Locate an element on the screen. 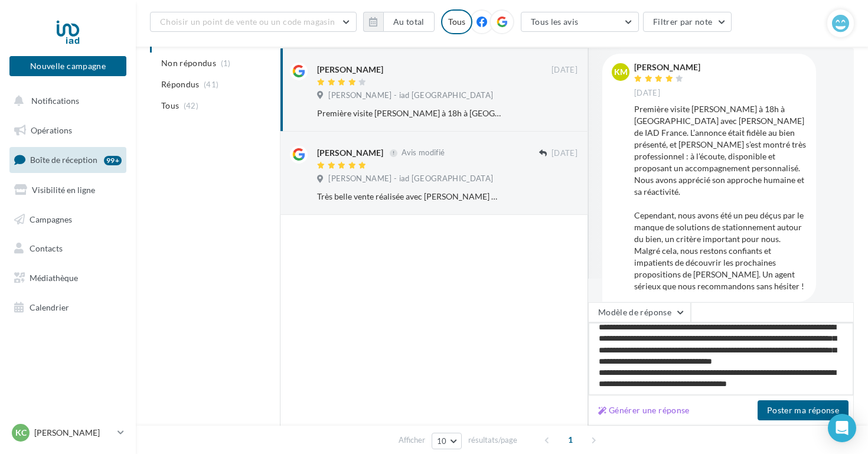  span: résultats/page is located at coordinates (492, 440).